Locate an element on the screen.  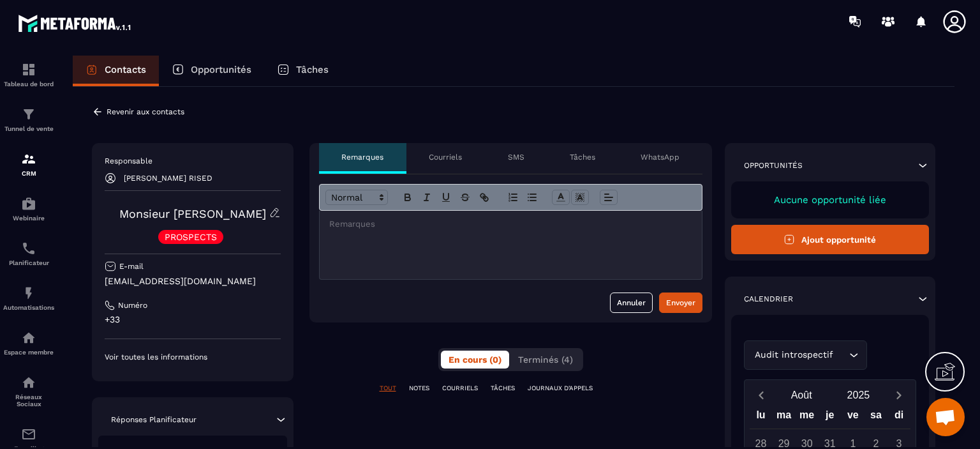
p: E-mail is located at coordinates (131, 266).